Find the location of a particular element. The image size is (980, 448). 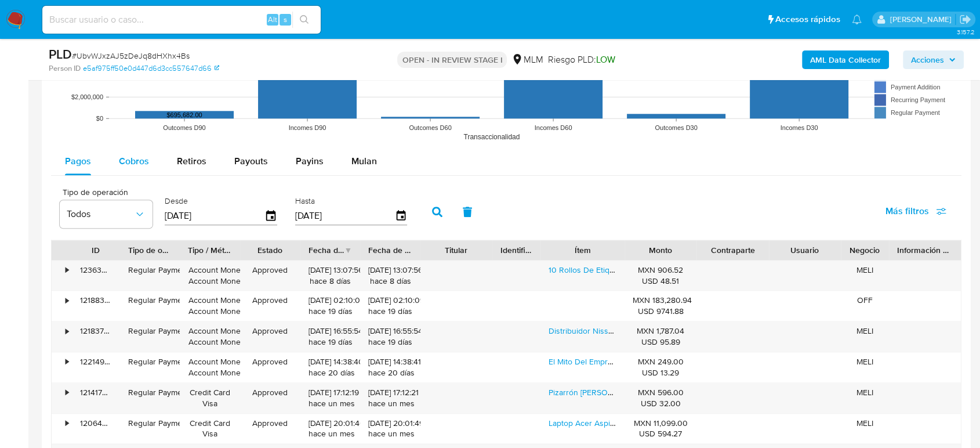

b: AML Data Collector is located at coordinates (846, 60).